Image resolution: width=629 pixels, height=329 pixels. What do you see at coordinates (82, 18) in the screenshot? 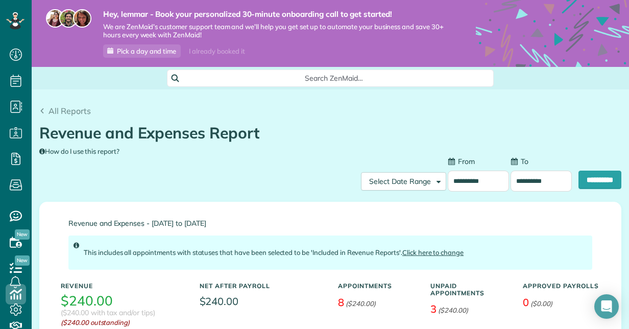
I see `img: michelle-19f622bdf1676172e81f8f8fba1fb50e276960ebfe0243fe18214015130c80e4.jpg` at bounding box center [82, 18].